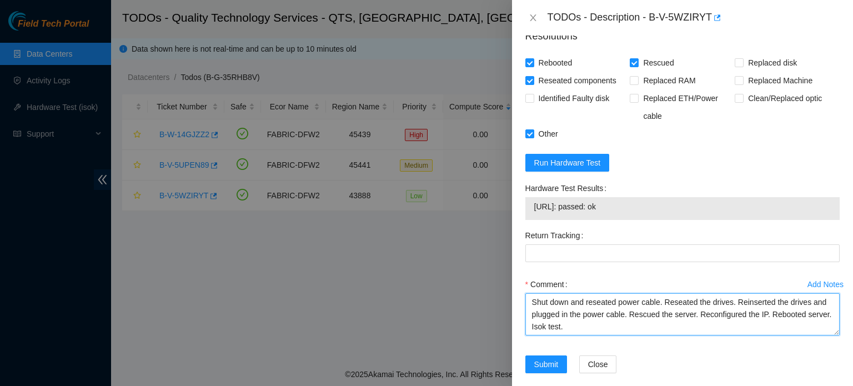 The height and width of the screenshot is (386, 853). I want to click on span: Replaced RAM, so click(669, 81).